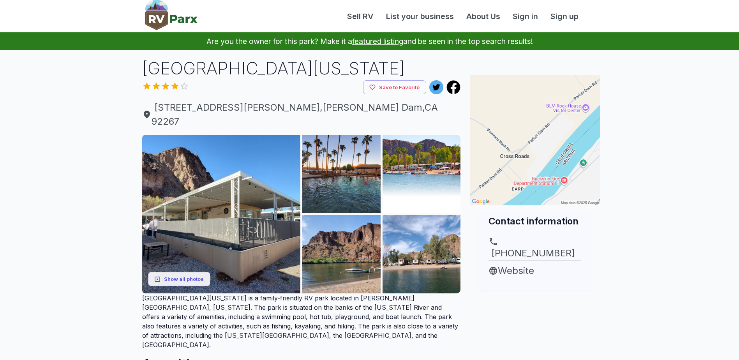 This screenshot has height=360, width=739. I want to click on p: Are you the owner for this park? Make it a and be seen in the top search results!, so click(369, 41).